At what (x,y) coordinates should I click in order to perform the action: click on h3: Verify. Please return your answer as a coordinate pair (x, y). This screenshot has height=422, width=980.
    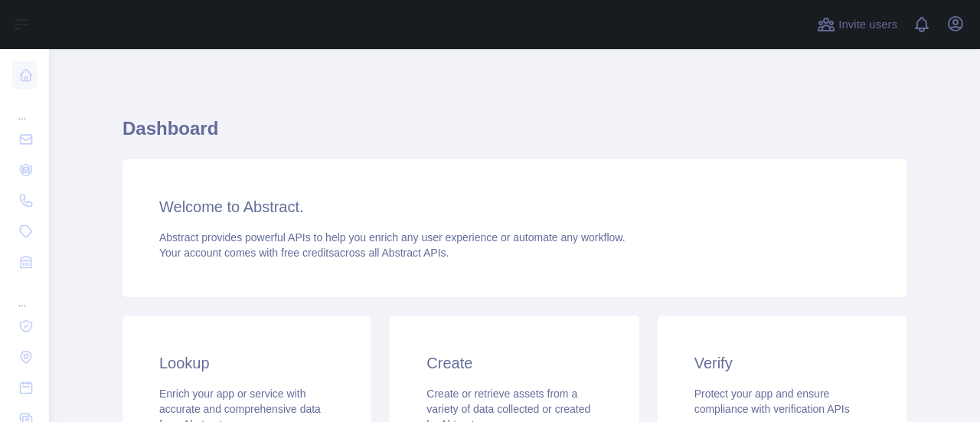
    Looking at the image, I should click on (782, 363).